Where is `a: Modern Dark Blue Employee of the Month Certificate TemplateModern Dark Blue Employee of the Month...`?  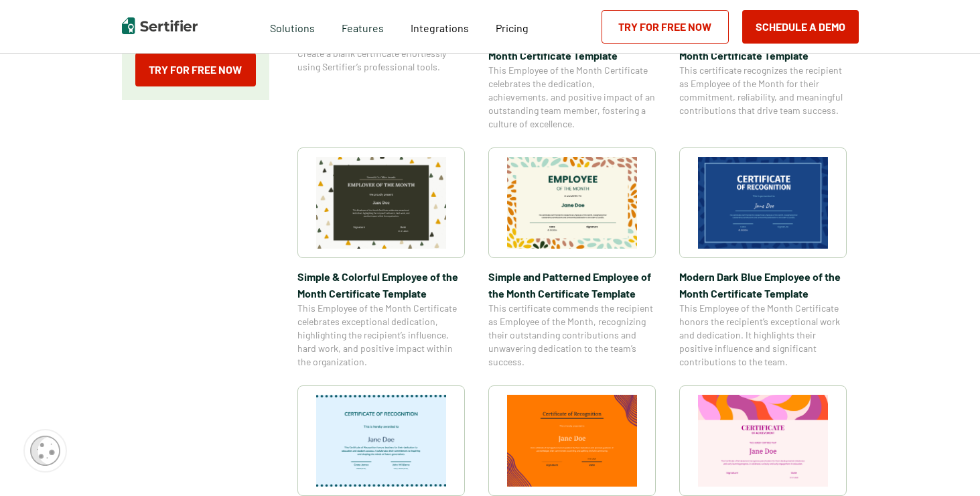
a: Modern Dark Blue Employee of the Month Certificate TemplateModern Dark Blue Employee of the Month... is located at coordinates (763, 258).